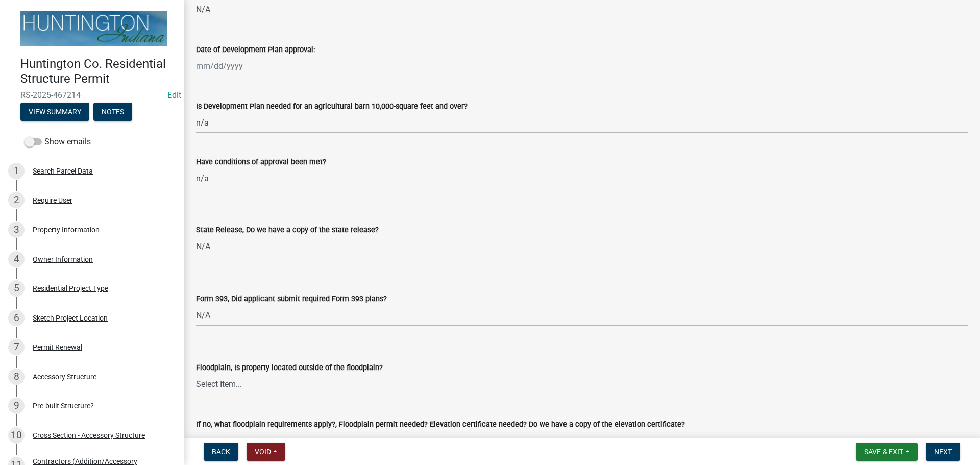 The image size is (980, 465). I want to click on div: Residential Project Type, so click(70, 289).